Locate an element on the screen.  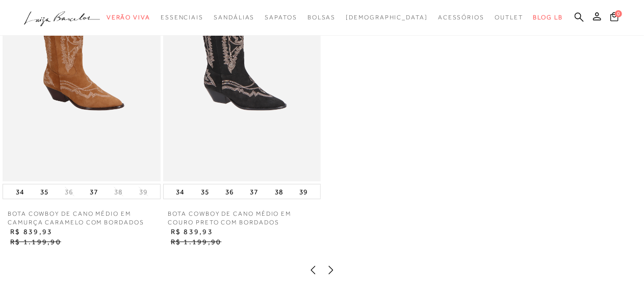
a: BOTA COWBOY DE CANO MÉDIO EM CAMURÇA CARAMELO COM BORDADOS is located at coordinates (82, 218).